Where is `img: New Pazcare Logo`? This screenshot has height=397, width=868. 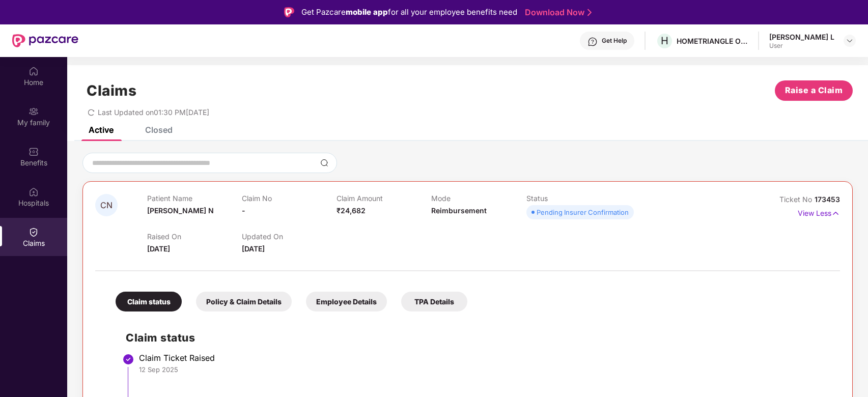 img: New Pazcare Logo is located at coordinates (45, 41).